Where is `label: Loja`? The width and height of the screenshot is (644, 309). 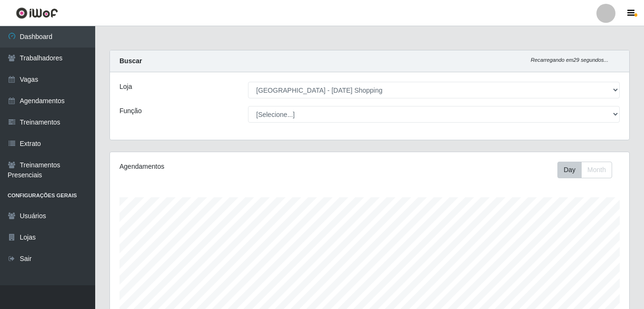 label: Loja is located at coordinates (126, 87).